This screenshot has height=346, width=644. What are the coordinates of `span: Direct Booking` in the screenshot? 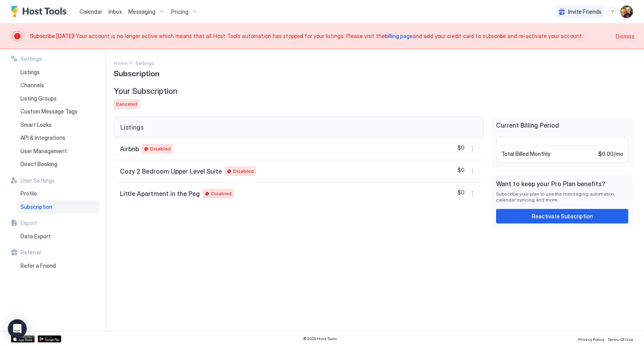 It's located at (39, 164).